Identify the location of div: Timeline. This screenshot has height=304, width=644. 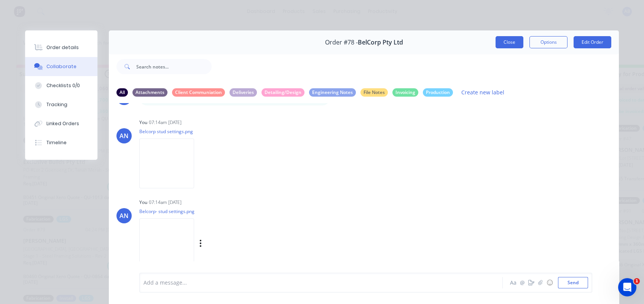
(56, 143).